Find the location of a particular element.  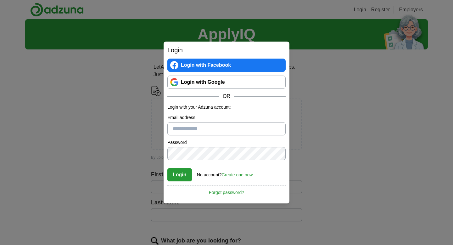

label: Password is located at coordinates (226, 142).